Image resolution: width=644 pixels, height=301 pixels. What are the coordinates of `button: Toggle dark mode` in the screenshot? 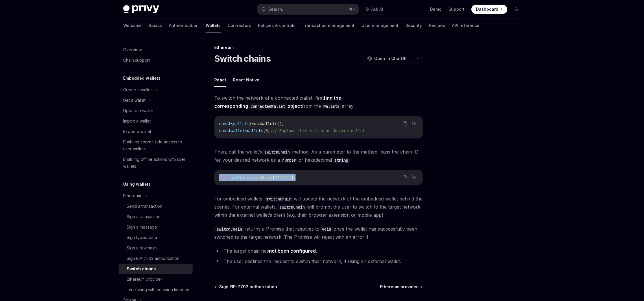 It's located at (517, 9).